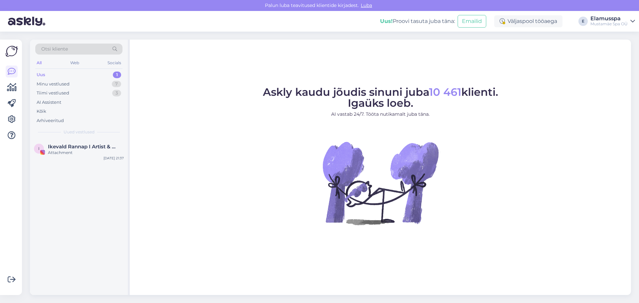 Image resolution: width=639 pixels, height=303 pixels. What do you see at coordinates (613, 21) in the screenshot?
I see `a: ElamusspaMustamäe Spa OÜ` at bounding box center [613, 21].